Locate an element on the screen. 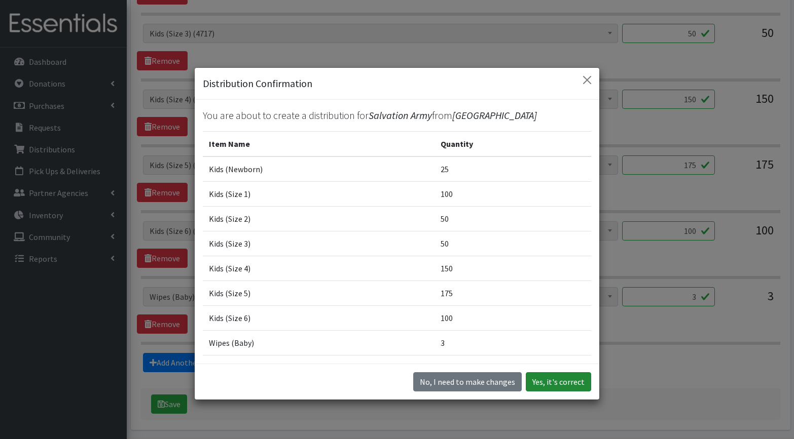 This screenshot has height=439, width=794. h5: Distribution Confirmation is located at coordinates (257, 84).